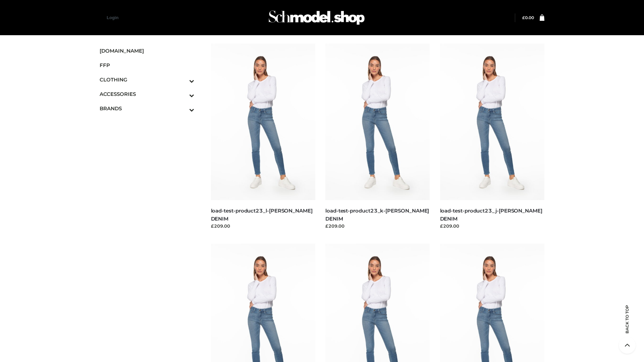  What do you see at coordinates (147, 65) in the screenshot?
I see `span: FFP` at bounding box center [147, 65].